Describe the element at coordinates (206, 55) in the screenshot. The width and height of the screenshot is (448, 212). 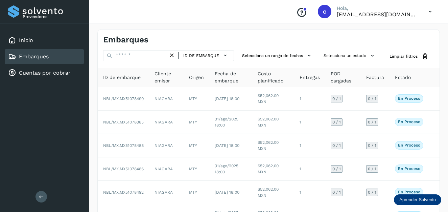
I see `button: ID de embarque` at that location.